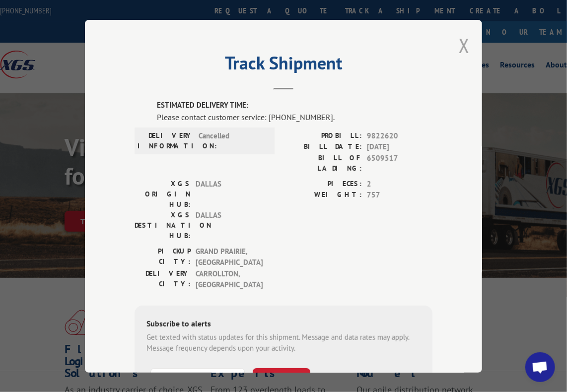  What do you see at coordinates (400, 195) in the screenshot?
I see `span: 757` at bounding box center [400, 195].